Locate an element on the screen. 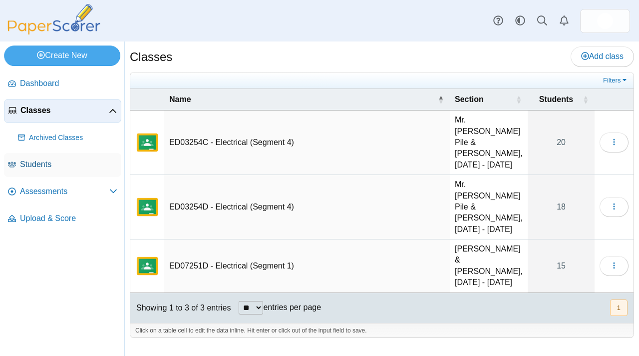  a: ps.QyS7M7Ns4Ntt9aPK is located at coordinates (605, 21).